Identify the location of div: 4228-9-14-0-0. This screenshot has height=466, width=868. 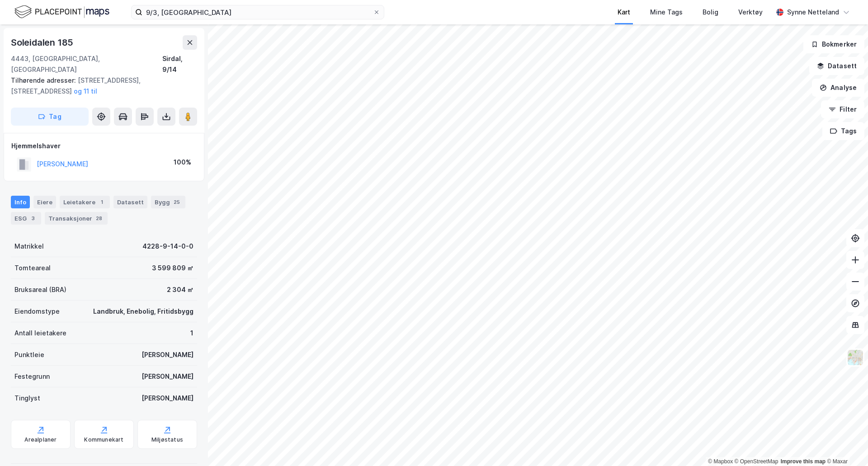
(168, 246).